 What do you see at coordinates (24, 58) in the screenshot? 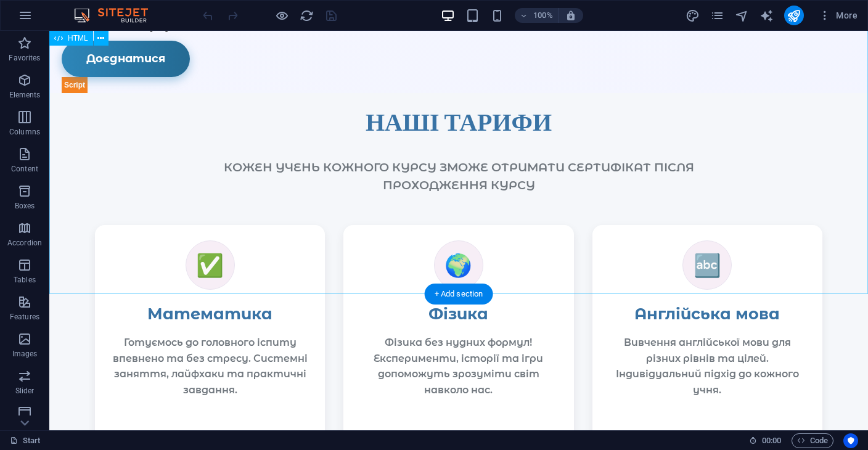
I see `p: Favorites` at bounding box center [24, 58].